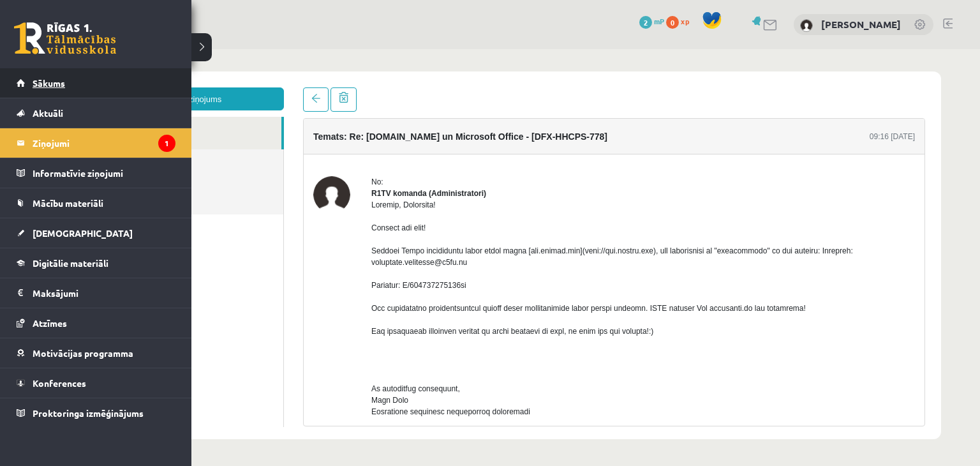 The image size is (980, 466). I want to click on a: Aktuāli, so click(96, 113).